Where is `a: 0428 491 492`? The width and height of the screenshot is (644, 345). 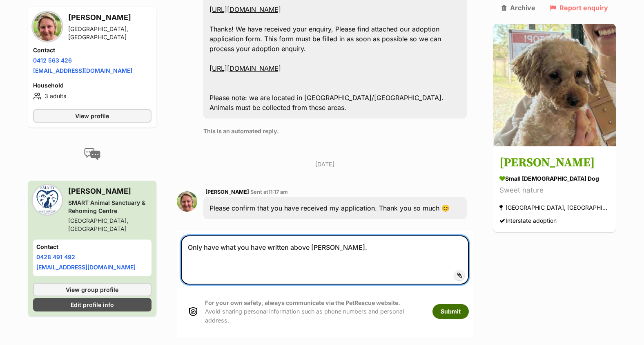
a: 0428 491 492 is located at coordinates (55, 256).